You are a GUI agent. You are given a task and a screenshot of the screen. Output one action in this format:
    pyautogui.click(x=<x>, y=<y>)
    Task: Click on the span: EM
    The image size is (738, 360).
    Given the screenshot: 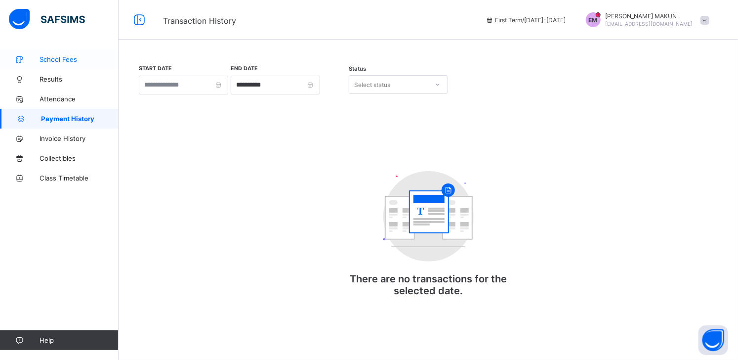 What is the action you would take?
    pyautogui.click(x=594, y=20)
    